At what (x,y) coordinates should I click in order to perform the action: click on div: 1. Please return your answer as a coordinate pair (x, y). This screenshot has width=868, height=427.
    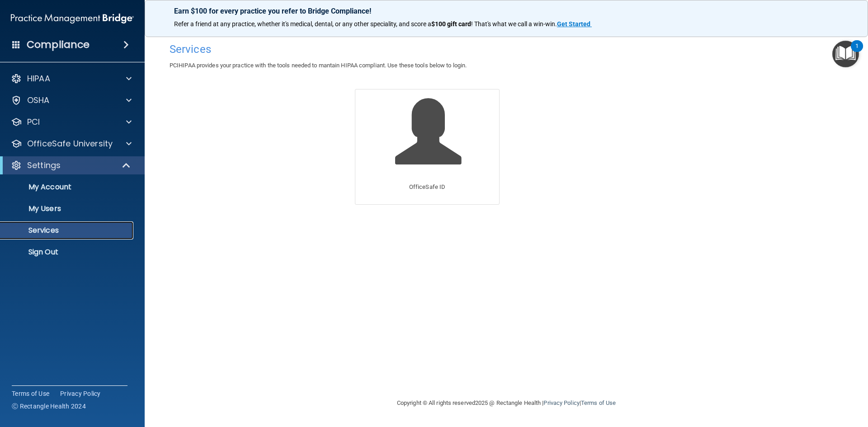
    Looking at the image, I should click on (856, 52).